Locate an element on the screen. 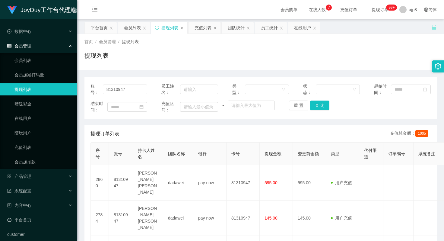  a: 在线用户 is located at coordinates (43, 118).